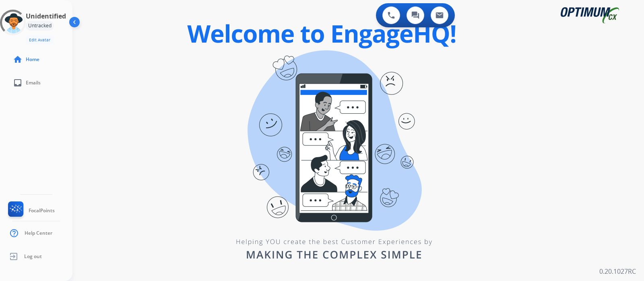 This screenshot has width=644, height=281. What do you see at coordinates (40, 26) in the screenshot?
I see `div: Untracked` at bounding box center [40, 26].